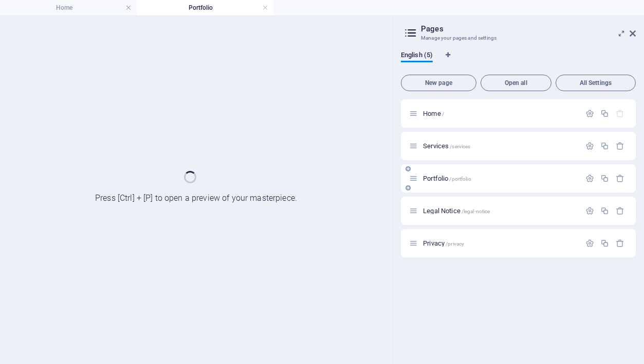 This screenshot has width=644, height=364. Describe the element at coordinates (455, 244) in the screenshot. I see `span: /privacy` at that location.